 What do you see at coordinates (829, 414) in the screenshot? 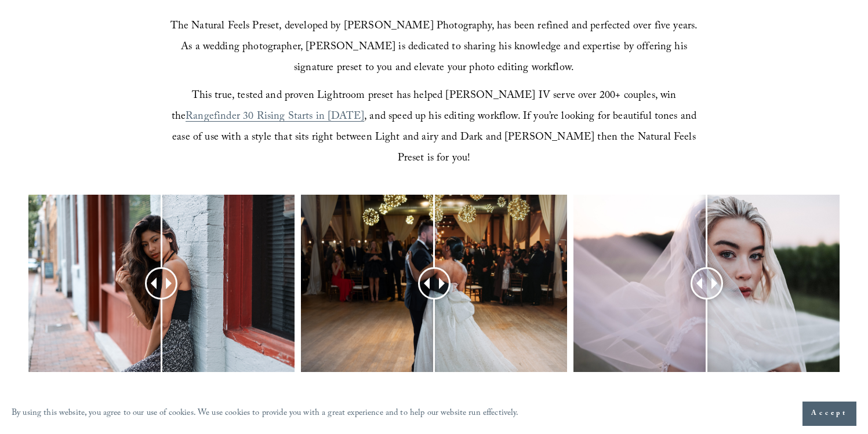
I see `span: Accept` at bounding box center [829, 414].